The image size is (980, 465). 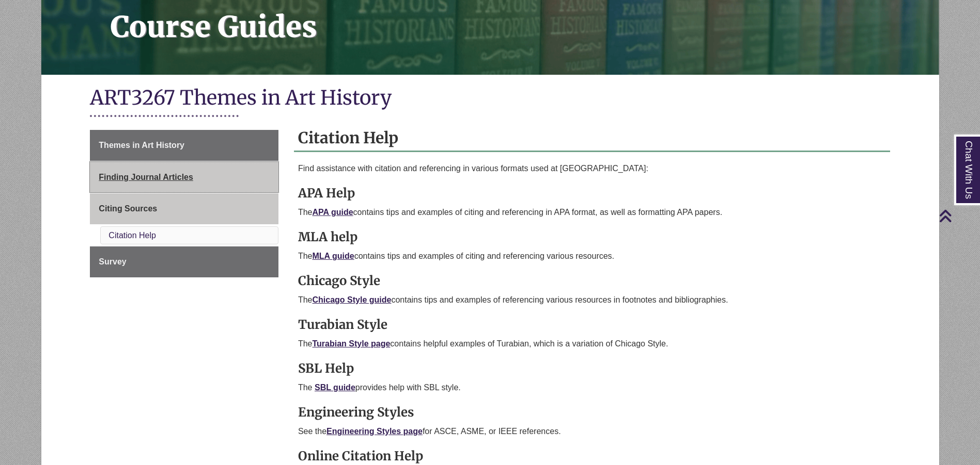 What do you see at coordinates (352, 344) in the screenshot?
I see `a: Turabian Style page` at bounding box center [352, 344].